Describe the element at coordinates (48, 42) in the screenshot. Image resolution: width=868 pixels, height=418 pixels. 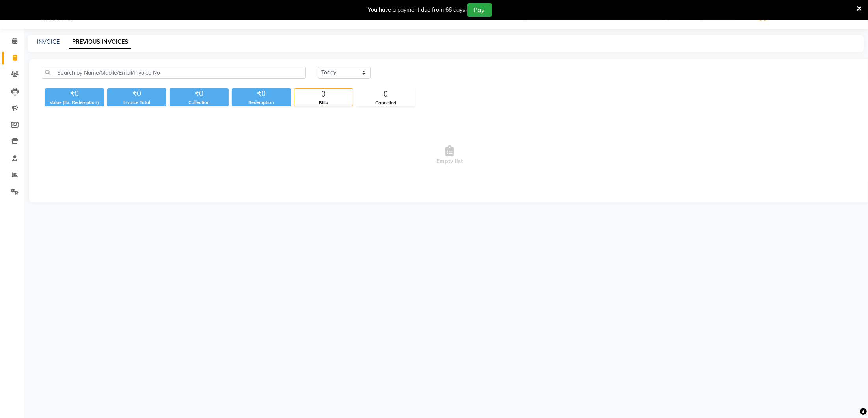
I see `a: INVOICE` at that location.